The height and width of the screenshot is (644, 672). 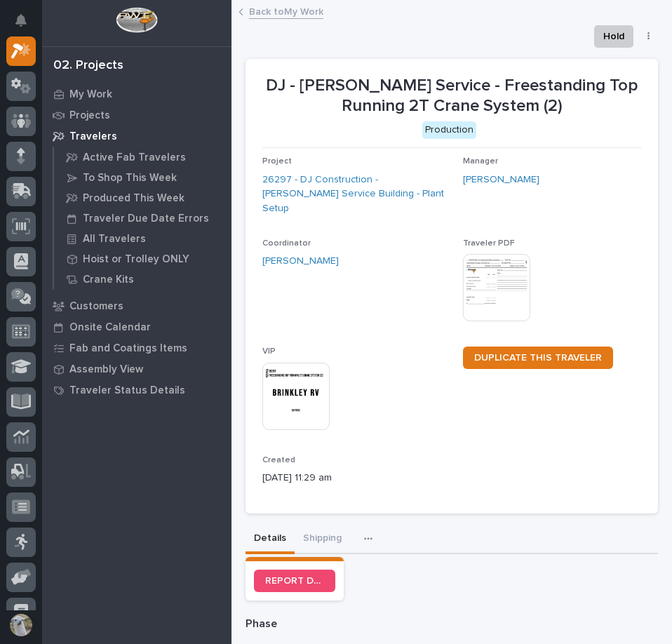 What do you see at coordinates (142, 178) in the screenshot?
I see `a: To Shop This Week` at bounding box center [142, 178].